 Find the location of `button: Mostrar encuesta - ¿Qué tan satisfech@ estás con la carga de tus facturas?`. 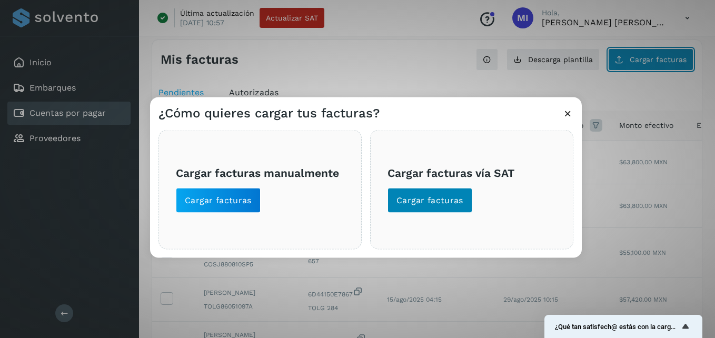

button: Mostrar encuesta - ¿Qué tan satisfech@ estás con la carga de tus facturas? is located at coordinates (623, 326).